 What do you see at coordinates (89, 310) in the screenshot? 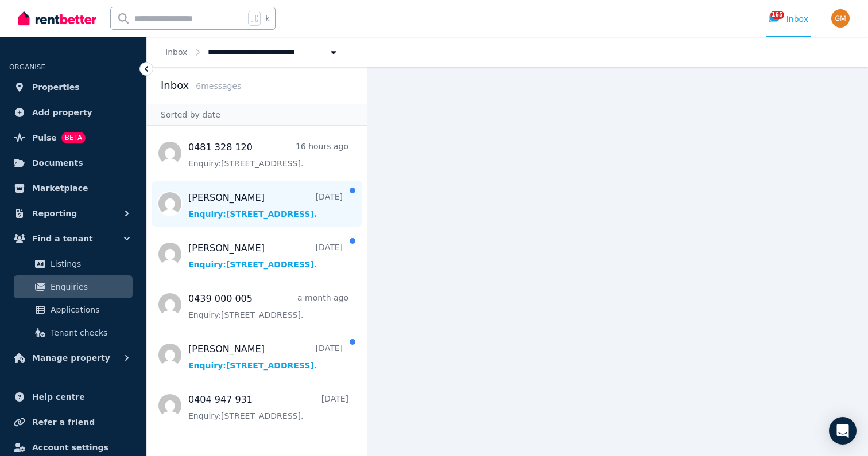
I see `span: Applications` at bounding box center [89, 310].